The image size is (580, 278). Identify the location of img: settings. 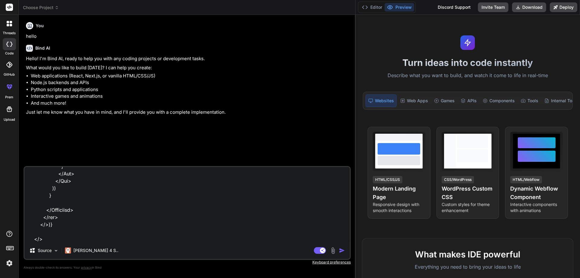
(9, 263).